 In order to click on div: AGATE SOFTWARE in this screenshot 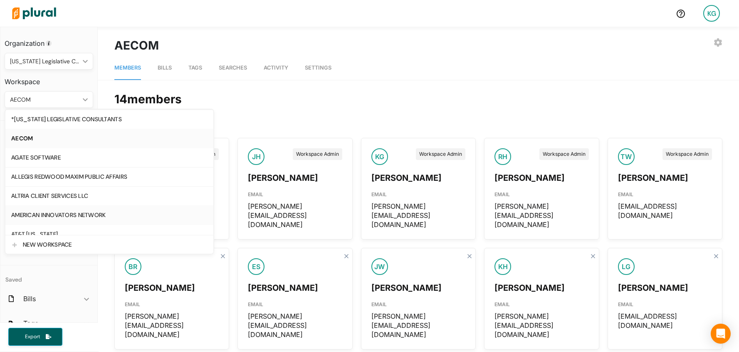, I will do `click(109, 157)`.